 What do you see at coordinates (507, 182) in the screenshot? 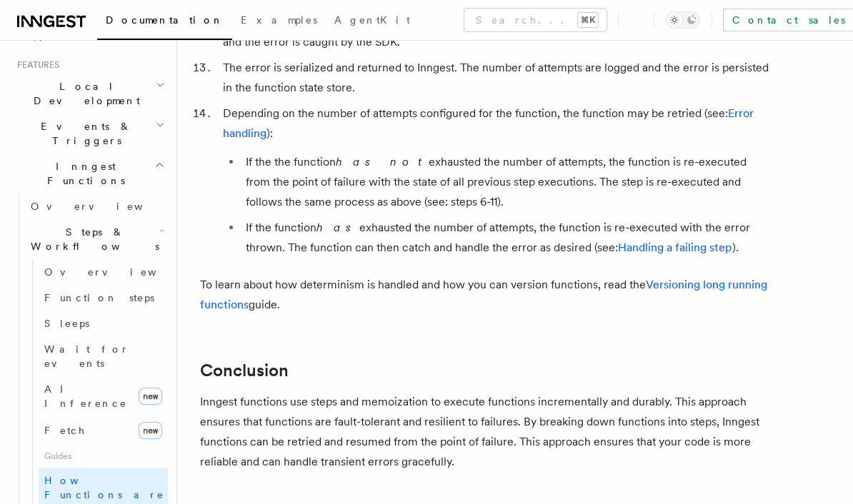
I see `li: If the the function exhausted the number of attempts, the function is re-executed from the point ...` at bounding box center [507, 182].